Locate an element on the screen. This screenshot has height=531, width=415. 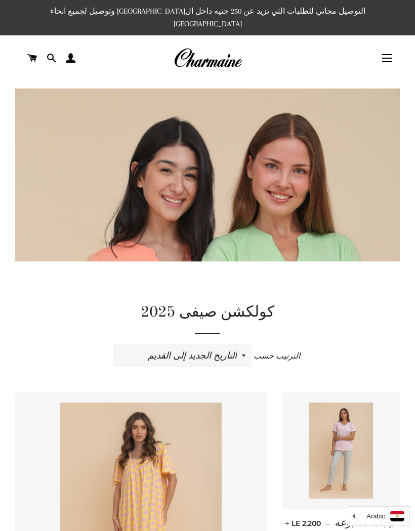
i: Arabic is located at coordinates (375, 516).